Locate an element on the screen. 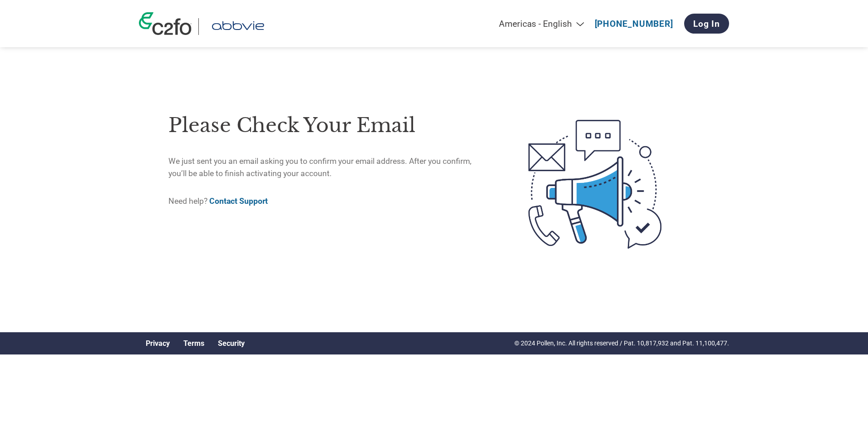  img: AbbVie is located at coordinates (238, 27).